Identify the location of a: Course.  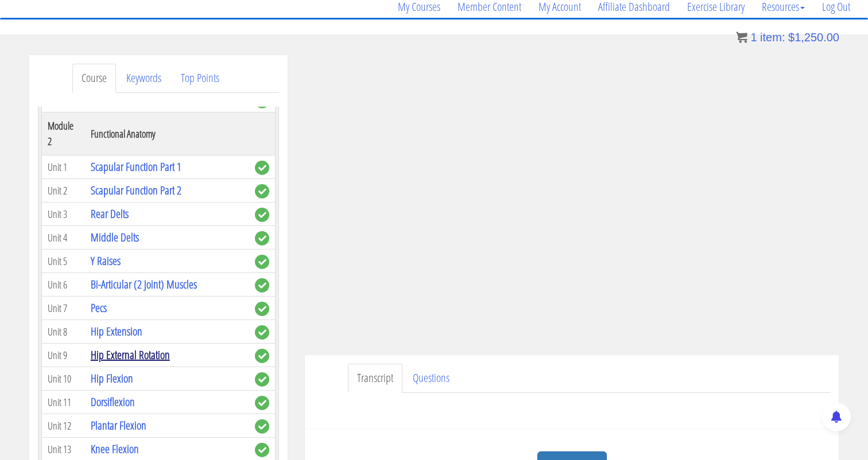
(94, 78).